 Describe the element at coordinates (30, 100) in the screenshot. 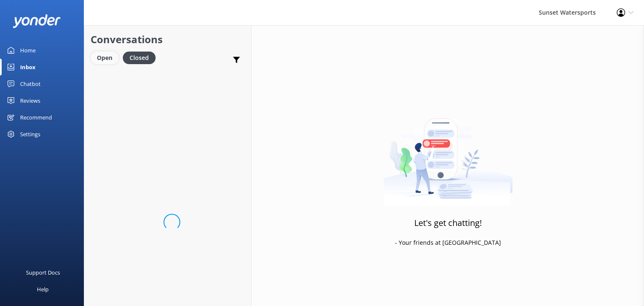

I see `div: Reviews` at that location.